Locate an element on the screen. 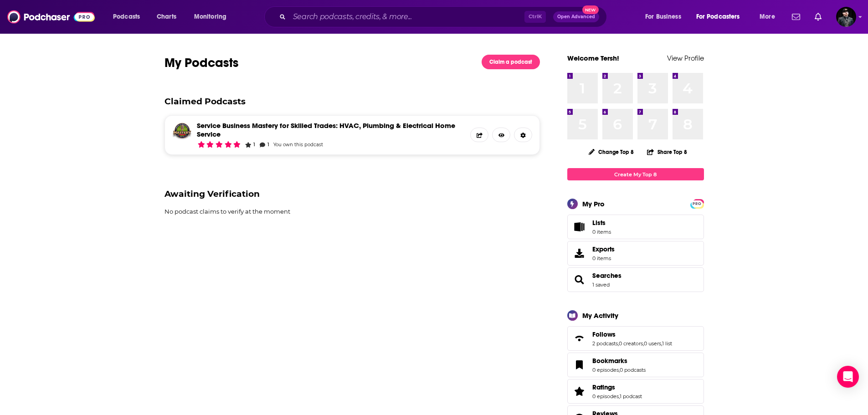 The height and width of the screenshot is (415, 868). a: PRO is located at coordinates (697, 203).